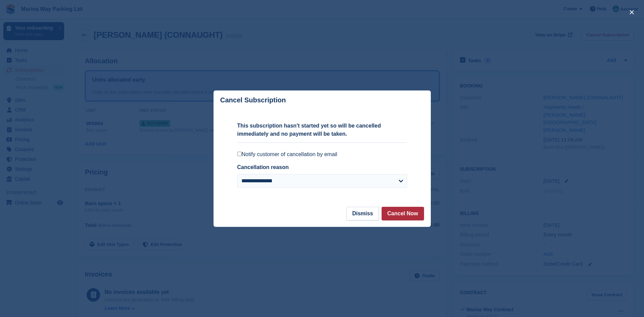 This screenshot has width=644, height=317. What do you see at coordinates (239, 154) in the screenshot?
I see `input: Notify customer of cancellation by email` at bounding box center [239, 154].